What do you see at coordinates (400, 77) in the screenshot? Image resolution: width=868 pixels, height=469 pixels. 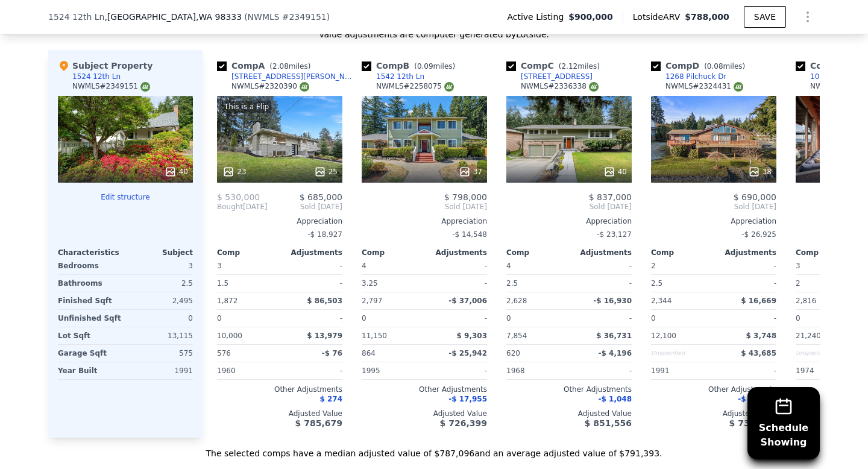 I see `div: 1542 12th Ln` at bounding box center [400, 77].